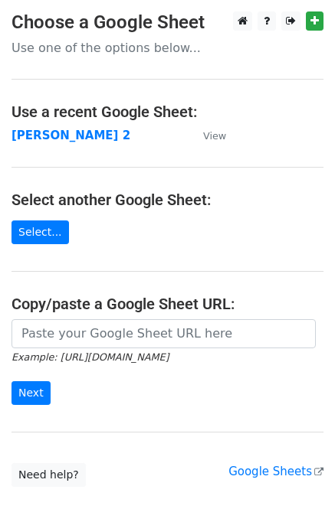 This screenshot has width=335, height=522. Describe the element at coordinates (167, 304) in the screenshot. I see `h4: Copy/paste a Google Sheet URL:` at that location.